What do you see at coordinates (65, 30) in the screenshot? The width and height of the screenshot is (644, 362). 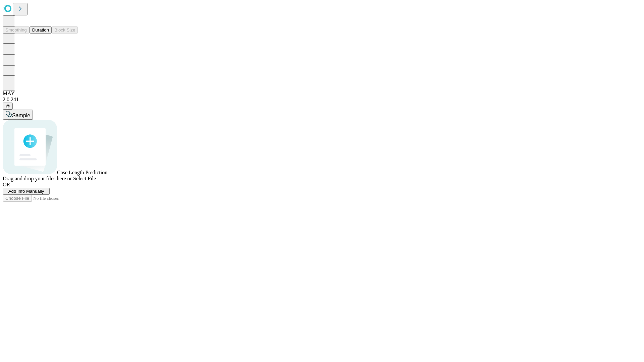 I see `button: Block Size` at bounding box center [65, 30].